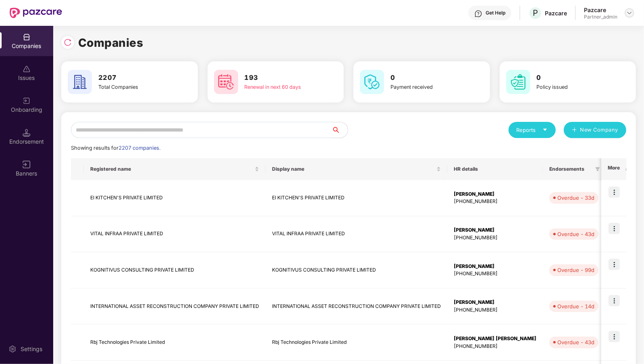 The width and height of the screenshot is (644, 364). I want to click on th: Display name, so click(356, 169).